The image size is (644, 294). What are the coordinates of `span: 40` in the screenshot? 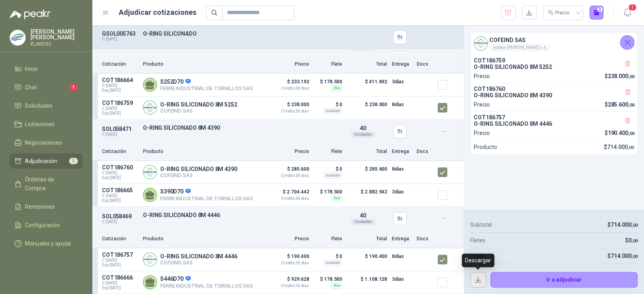 It's located at (363, 216).